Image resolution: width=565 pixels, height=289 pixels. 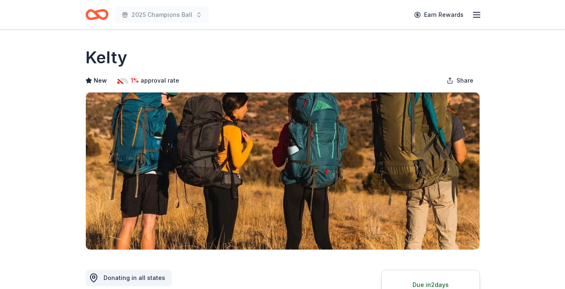 What do you see at coordinates (134, 277) in the screenshot?
I see `span: Donating in all states` at bounding box center [134, 277].